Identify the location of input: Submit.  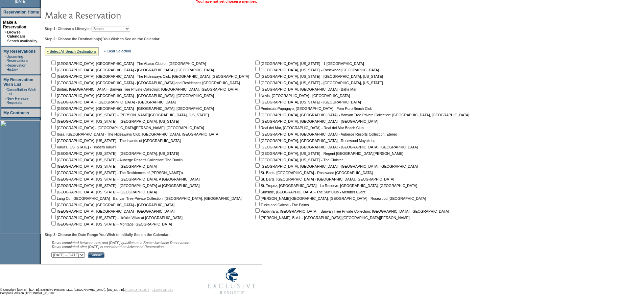
(96, 255).